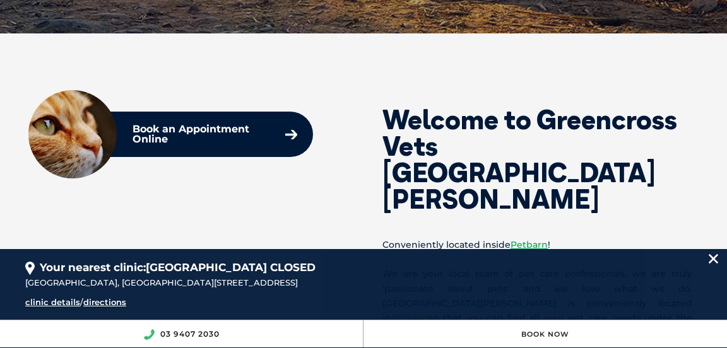  What do you see at coordinates (198, 134) in the screenshot?
I see `p: Book an Appointment Online` at bounding box center [198, 134].